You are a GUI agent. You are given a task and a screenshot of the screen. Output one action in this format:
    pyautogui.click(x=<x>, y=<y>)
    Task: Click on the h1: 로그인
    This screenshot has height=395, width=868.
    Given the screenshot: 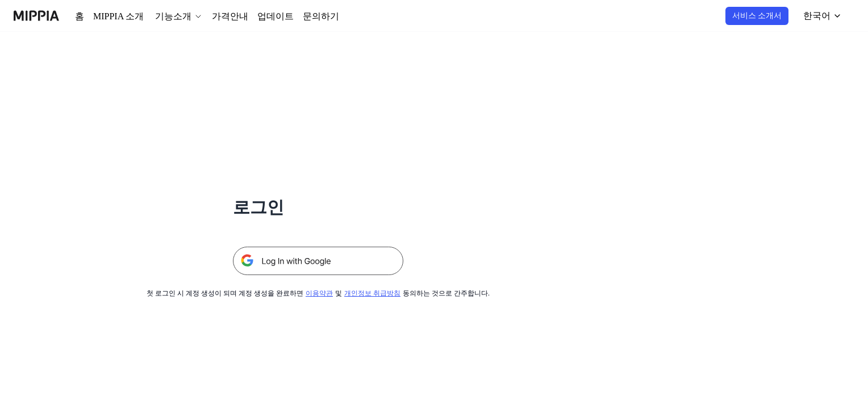 What is the action you would take?
    pyautogui.click(x=318, y=207)
    